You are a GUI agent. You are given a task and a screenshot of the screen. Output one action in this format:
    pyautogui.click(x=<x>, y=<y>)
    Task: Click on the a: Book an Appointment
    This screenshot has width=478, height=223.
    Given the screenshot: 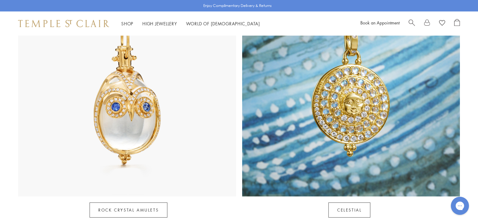 What is the action you would take?
    pyautogui.click(x=380, y=23)
    